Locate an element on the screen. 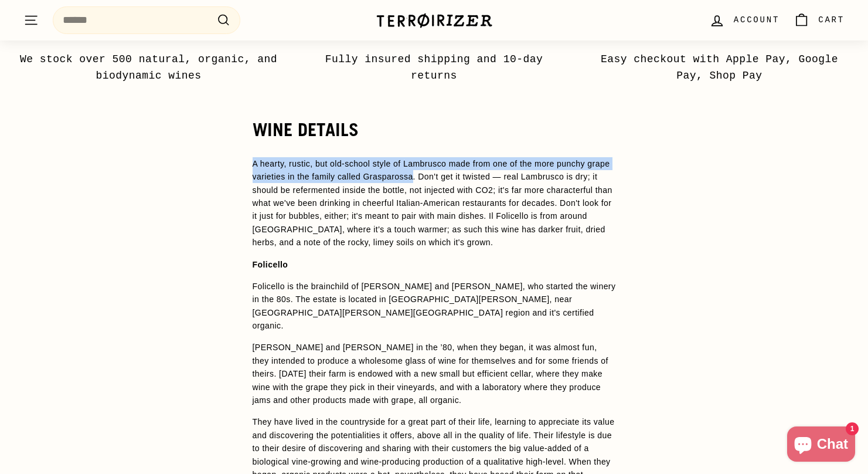 Image resolution: width=868 pixels, height=474 pixels. span: Cart is located at coordinates (831, 20).